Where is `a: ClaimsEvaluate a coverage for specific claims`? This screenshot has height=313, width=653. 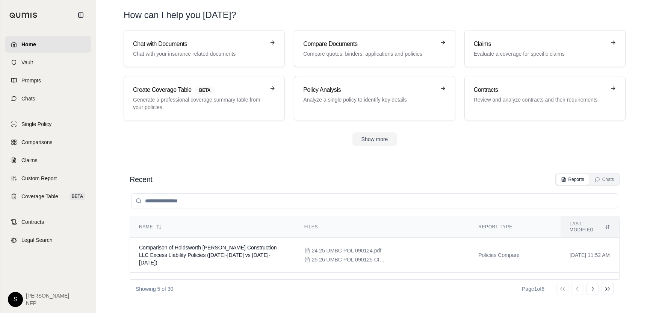
a: ClaimsEvaluate a coverage for specific claims is located at coordinates (545, 48).